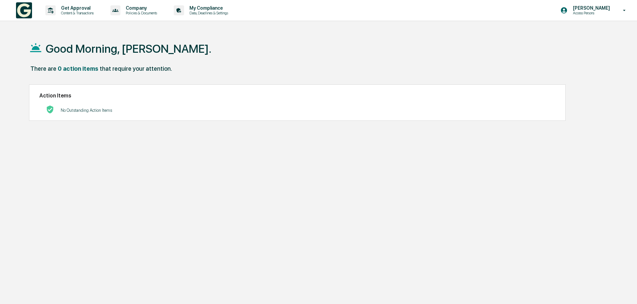 The image size is (637, 304). Describe the element at coordinates (24, 10) in the screenshot. I see `img: logo` at that location.